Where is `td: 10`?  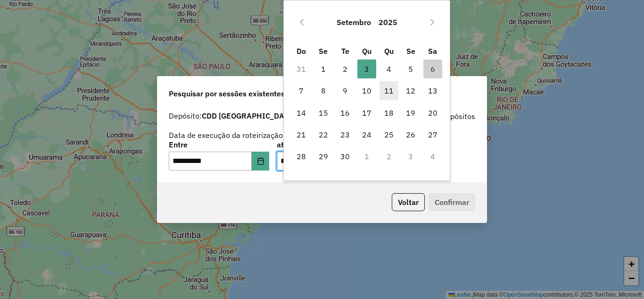
td: 10 is located at coordinates (367, 91).